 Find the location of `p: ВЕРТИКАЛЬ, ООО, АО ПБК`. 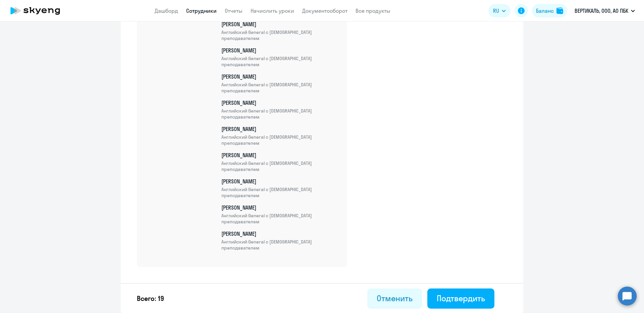

p: ВЕРТИКАЛЬ, ООО, АО ПБК is located at coordinates (602, 11).